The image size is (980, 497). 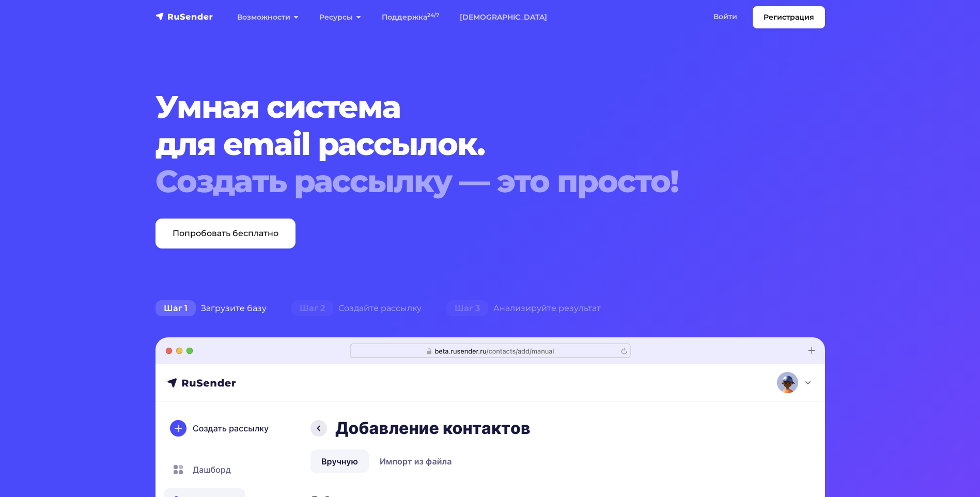 What do you see at coordinates (225, 234) in the screenshot?
I see `a: Попробовать бесплатно` at bounding box center [225, 234].